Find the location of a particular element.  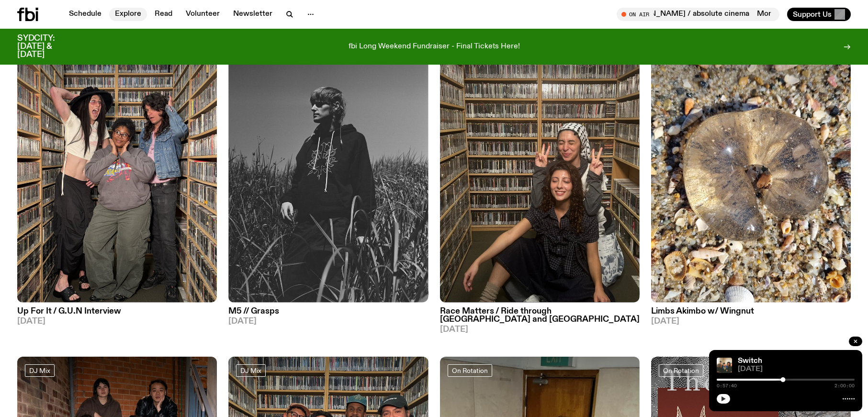

h3: Limbs Akimbo w/ Wingnut is located at coordinates (751, 311).